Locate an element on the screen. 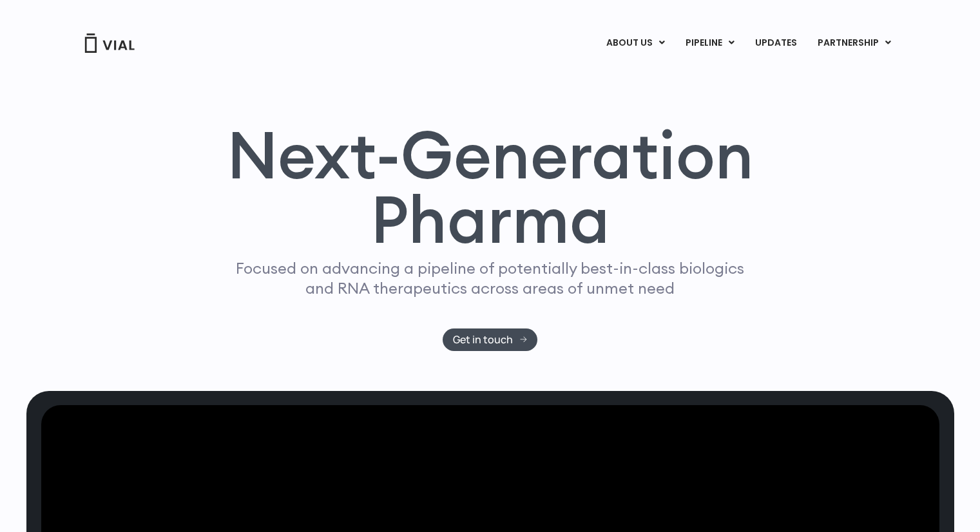  a: PIPELINEMenu Toggle is located at coordinates (709, 43).